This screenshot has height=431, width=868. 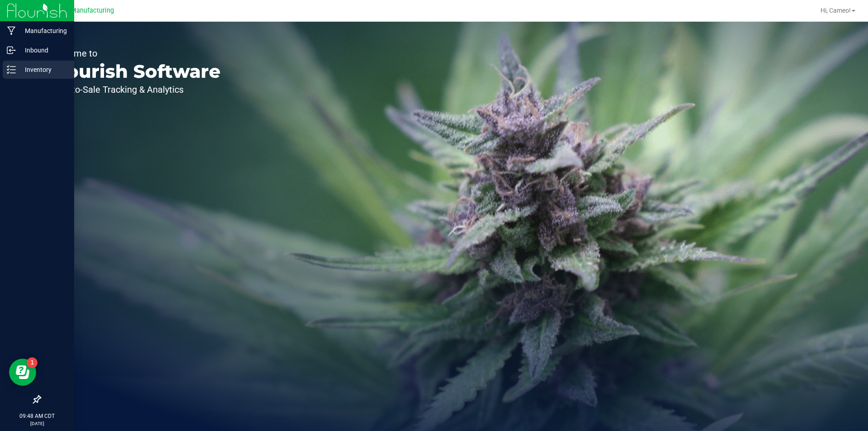 What do you see at coordinates (135, 90) in the screenshot?
I see `p: Seed-to-Sale Tracking & Analytics` at bounding box center [135, 90].